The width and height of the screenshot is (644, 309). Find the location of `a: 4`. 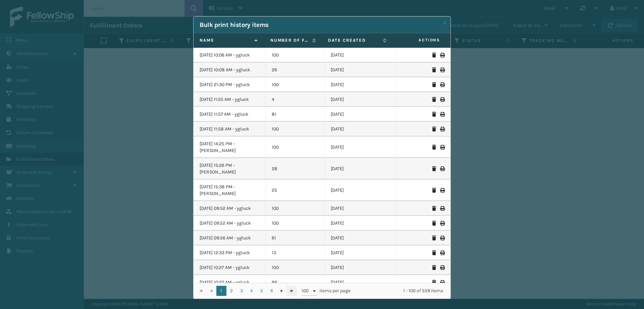

a: 4 is located at coordinates (252, 291).